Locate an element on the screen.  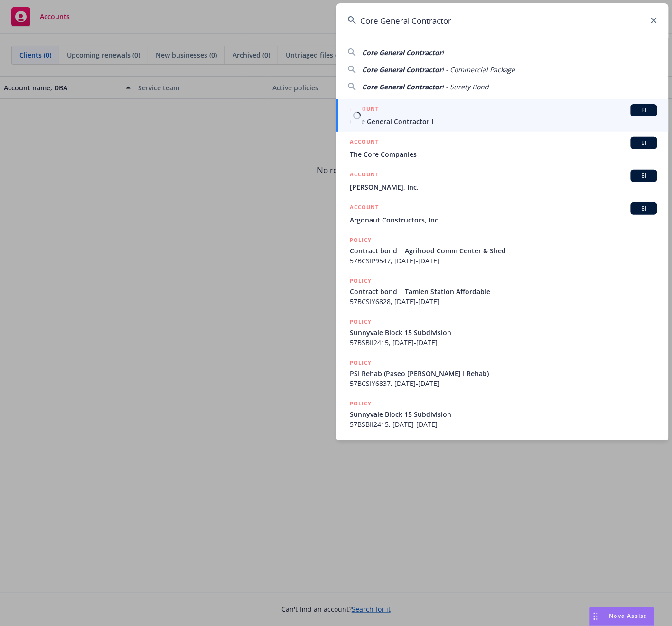
span: Argonaut Constructors, Inc. is located at coordinates (504, 219).